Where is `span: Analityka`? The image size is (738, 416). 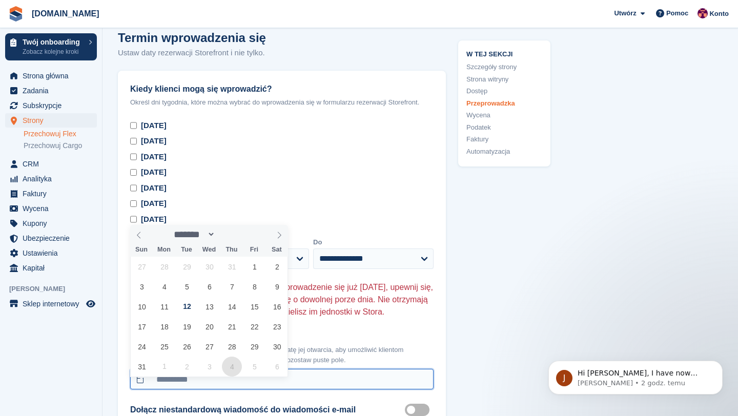
span: Analityka is located at coordinates (53, 179).